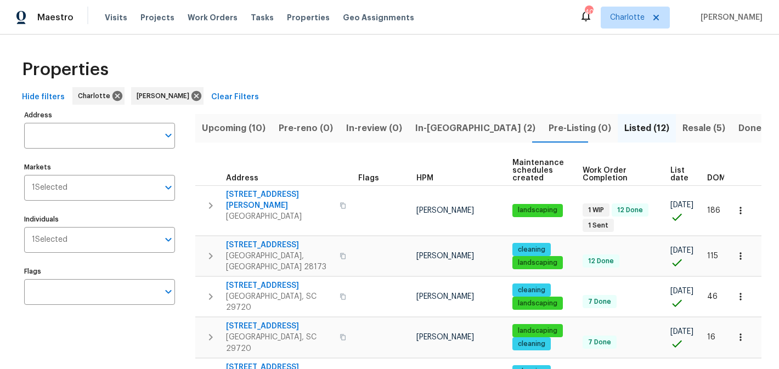 This screenshot has width=779, height=369. I want to click on label: Flags, so click(99, 272).